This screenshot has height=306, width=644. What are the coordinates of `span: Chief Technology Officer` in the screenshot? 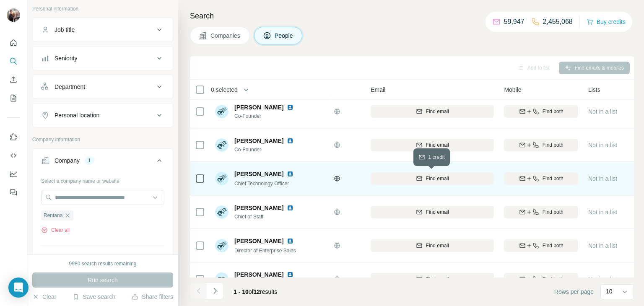 It's located at (262, 183).